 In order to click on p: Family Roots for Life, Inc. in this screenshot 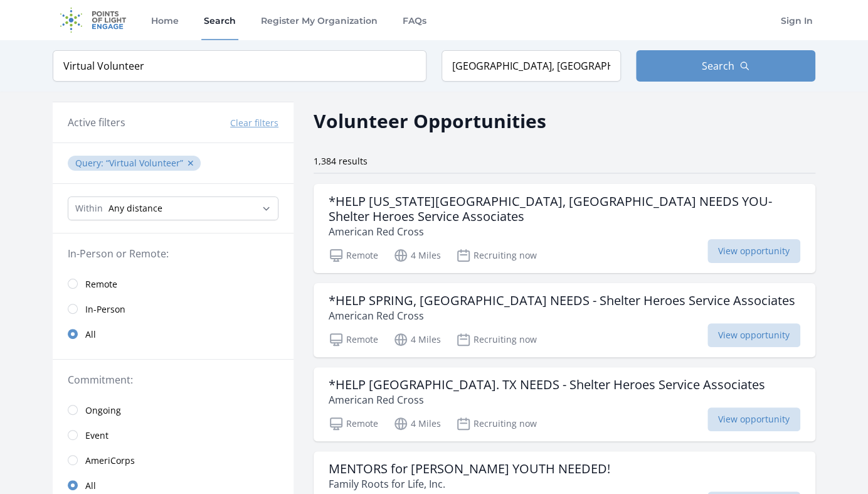, I will do `click(470, 484)`.